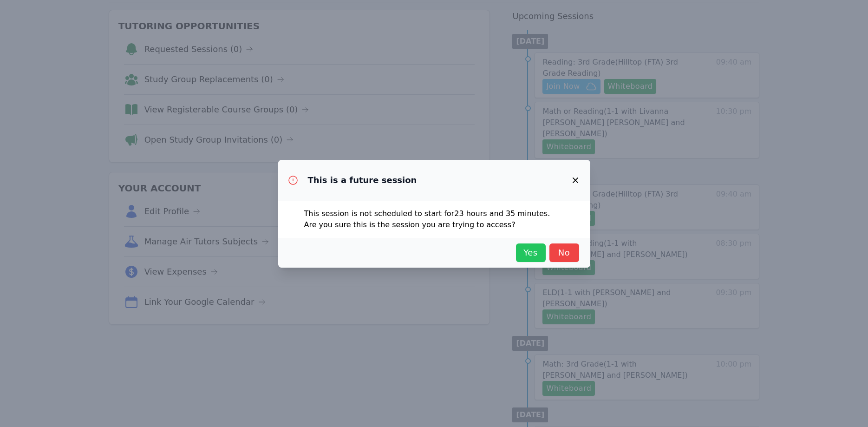 This screenshot has height=427, width=868. Describe the element at coordinates (362, 180) in the screenshot. I see `h3: This is a future session` at that location.